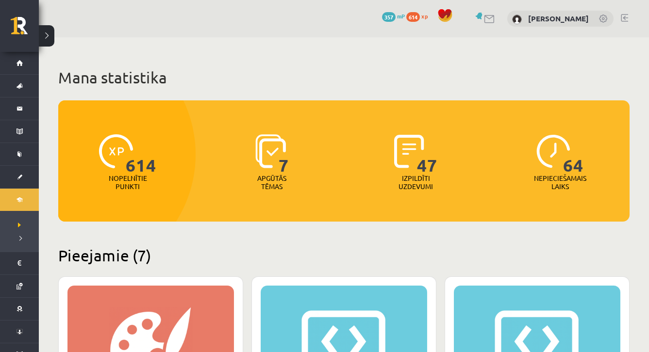 The width and height of the screenshot is (649, 352). What do you see at coordinates (272, 183) in the screenshot?
I see `p: Apgūtās tēmas` at bounding box center [272, 183].